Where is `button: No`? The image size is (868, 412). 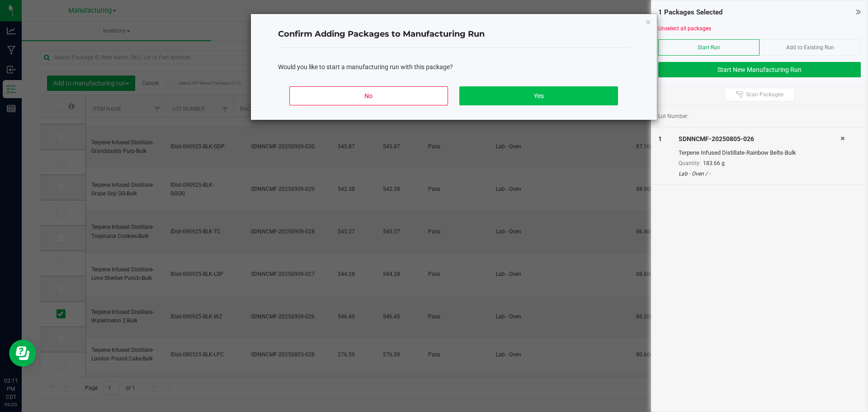 button: No is located at coordinates (369, 96).